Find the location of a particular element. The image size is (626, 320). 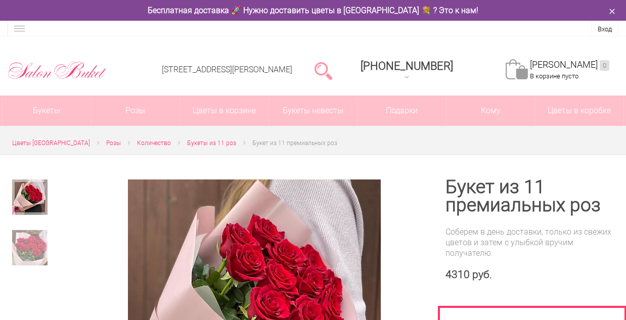

span: В корзине пусто is located at coordinates (554, 76).